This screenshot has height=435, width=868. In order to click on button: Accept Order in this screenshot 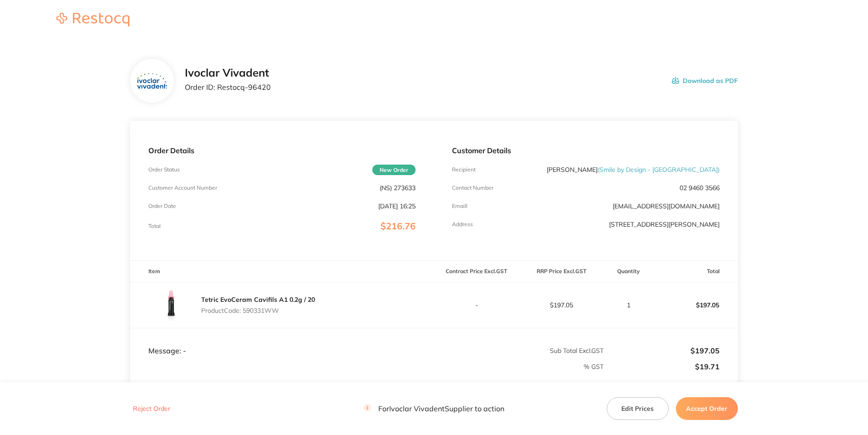, I will do `click(707, 408)`.